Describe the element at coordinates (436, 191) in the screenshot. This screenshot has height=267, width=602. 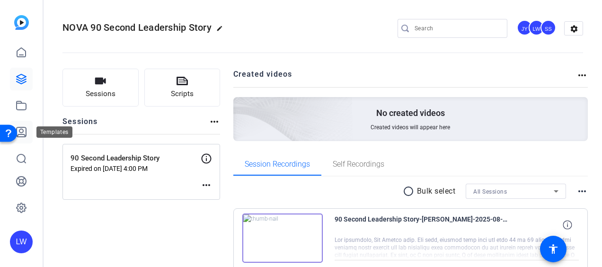
I see `p: Bulk select` at that location.